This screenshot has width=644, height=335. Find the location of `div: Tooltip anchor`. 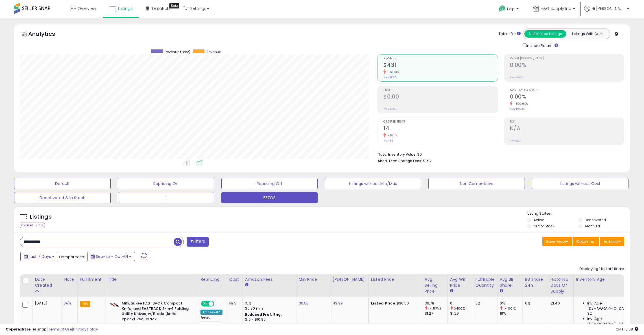

div: Tooltip anchor is located at coordinates (174, 6).